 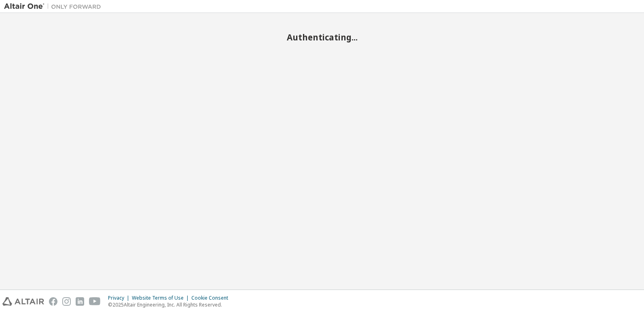 What do you see at coordinates (212, 298) in the screenshot?
I see `div: Cookie Consent` at bounding box center [212, 298].